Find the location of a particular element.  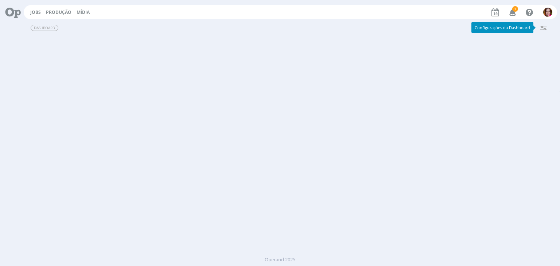

a: Produção is located at coordinates (59, 12).